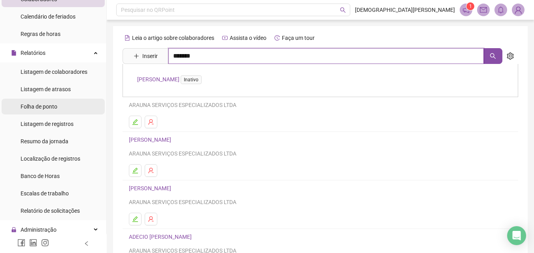 This screenshot has height=253, width=534. What do you see at coordinates (38, 230) in the screenshot?
I see `span: Administração` at bounding box center [38, 230].